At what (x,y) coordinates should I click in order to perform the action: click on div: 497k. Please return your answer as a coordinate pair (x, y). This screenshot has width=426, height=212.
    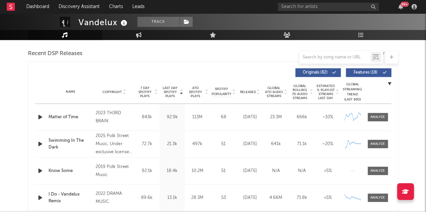
    Looking at the image, I should click on (197, 144).